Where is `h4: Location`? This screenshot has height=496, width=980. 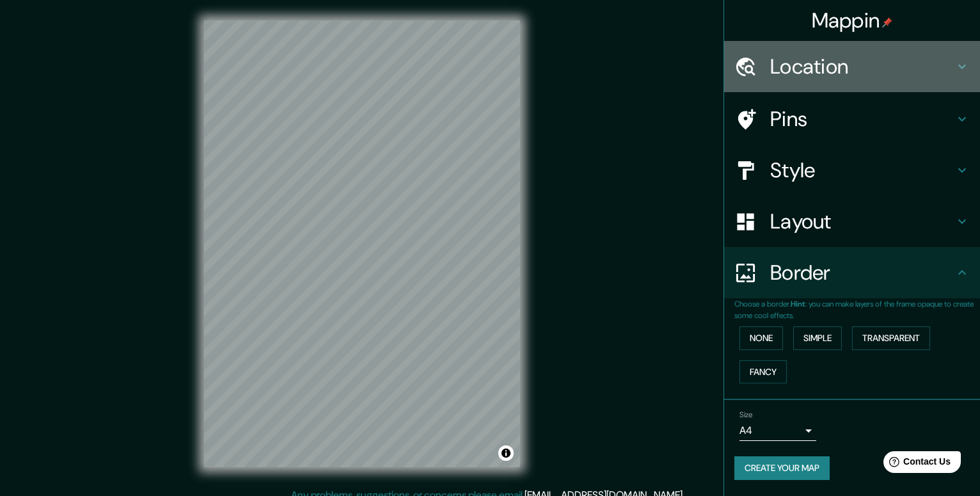
h4: Location is located at coordinates (862, 66).